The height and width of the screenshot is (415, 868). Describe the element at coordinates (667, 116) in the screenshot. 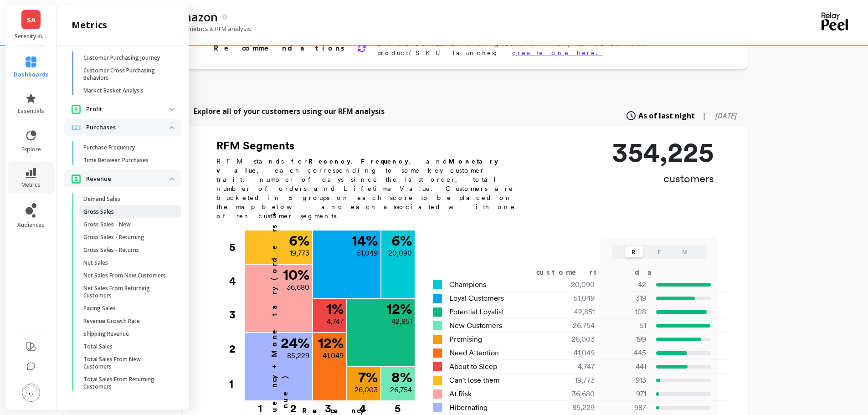

I see `span: As of last night` at that location.